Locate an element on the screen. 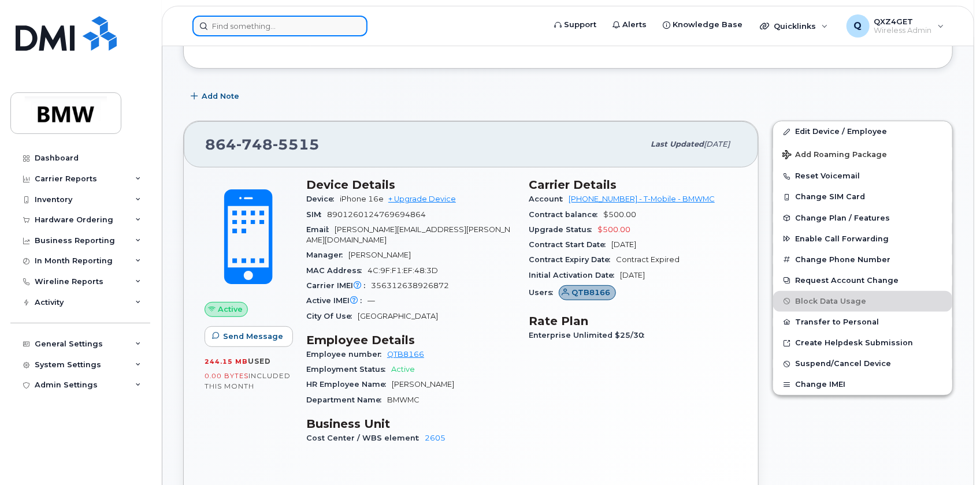  h3: Device Details is located at coordinates (410, 185).